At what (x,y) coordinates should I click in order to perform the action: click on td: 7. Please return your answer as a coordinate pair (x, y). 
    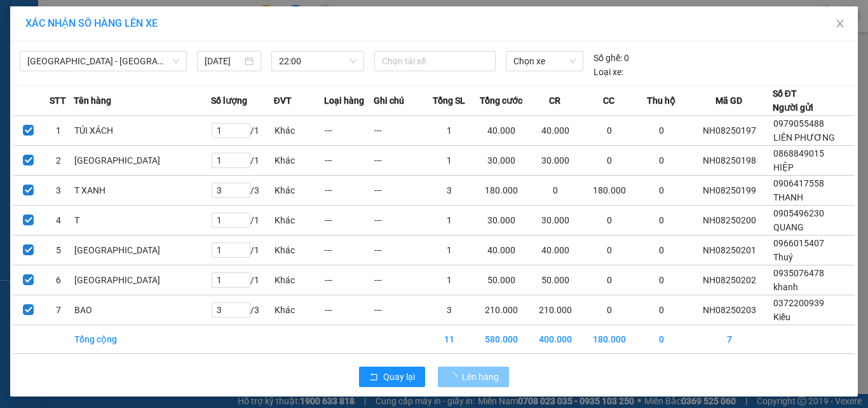
    Looking at the image, I should click on (58, 310).